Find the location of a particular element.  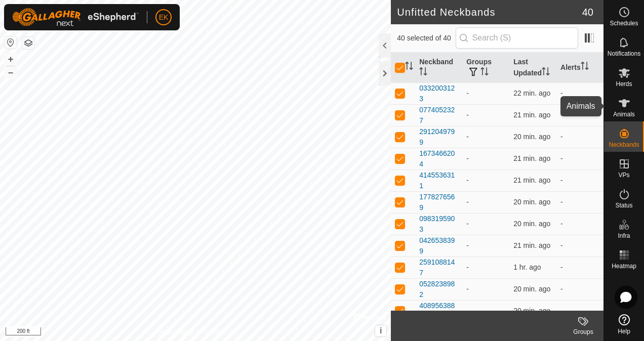

th: Groups is located at coordinates (486, 67).